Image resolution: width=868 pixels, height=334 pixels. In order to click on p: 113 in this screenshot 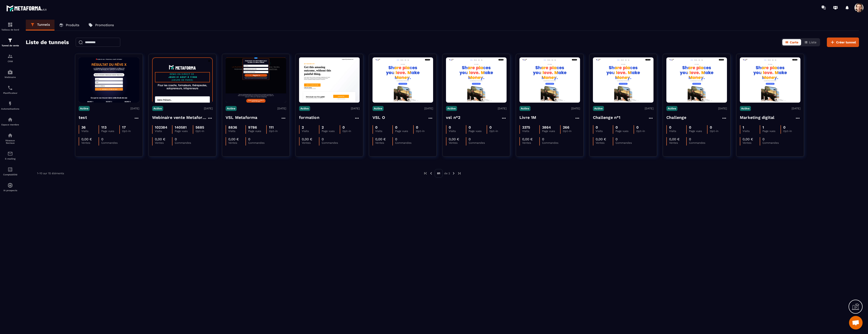, I will do `click(104, 127)`.